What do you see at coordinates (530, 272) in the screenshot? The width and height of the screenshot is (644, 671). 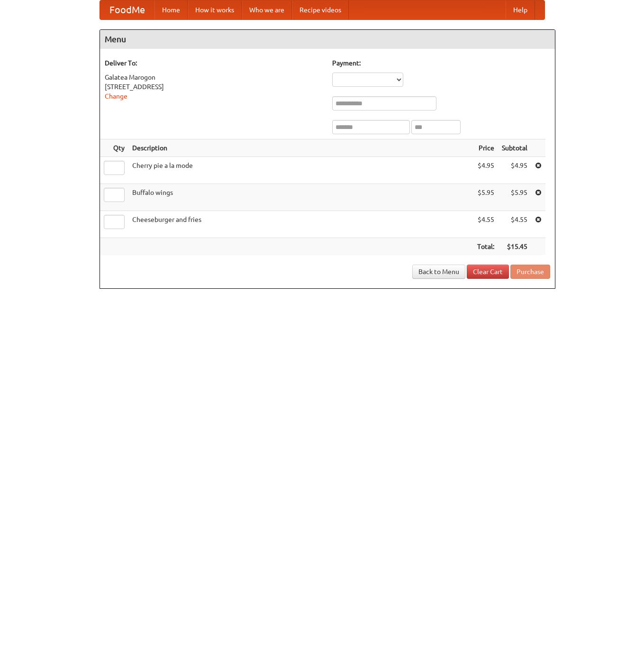 I see `button: Purchase` at bounding box center [530, 272].